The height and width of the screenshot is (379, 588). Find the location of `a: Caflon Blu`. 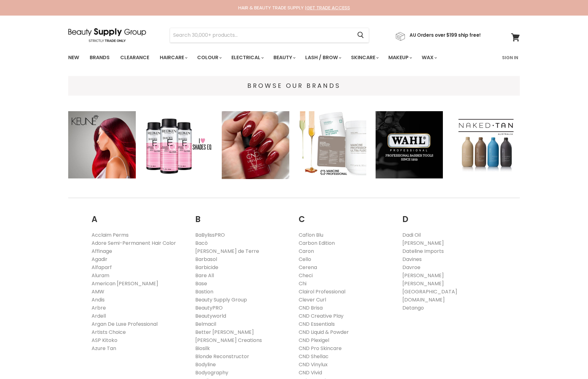

a: Caflon Blu is located at coordinates (311, 234).